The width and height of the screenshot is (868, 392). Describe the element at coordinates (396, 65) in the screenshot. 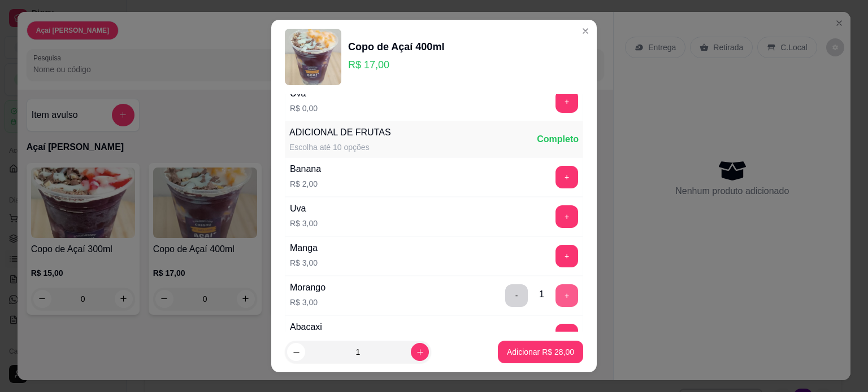

I see `p: R$ 17,00` at that location.